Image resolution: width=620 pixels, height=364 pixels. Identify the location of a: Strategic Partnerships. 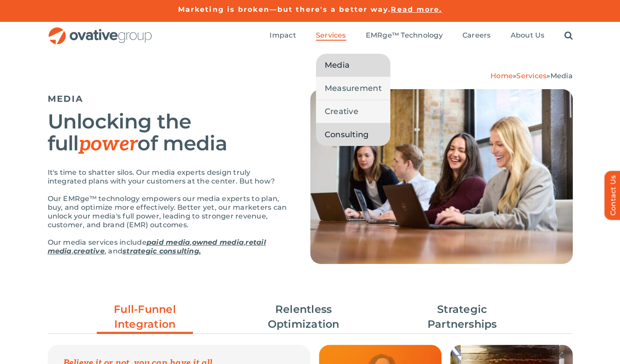
(462, 317).